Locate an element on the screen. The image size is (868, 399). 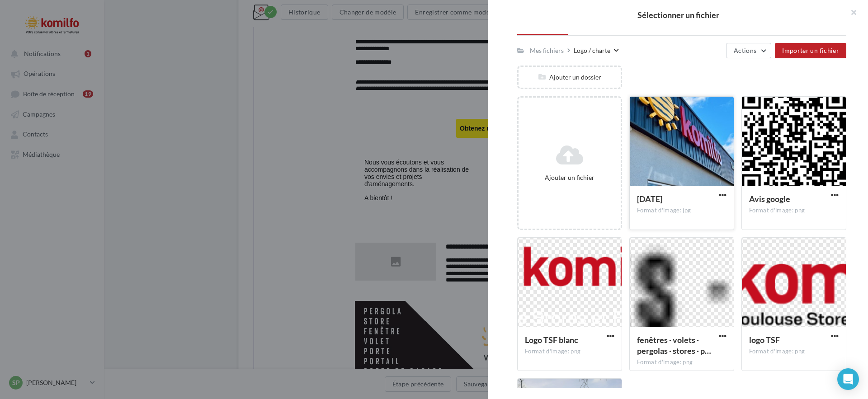
div: Ajouter un fichier is located at coordinates (570, 178).